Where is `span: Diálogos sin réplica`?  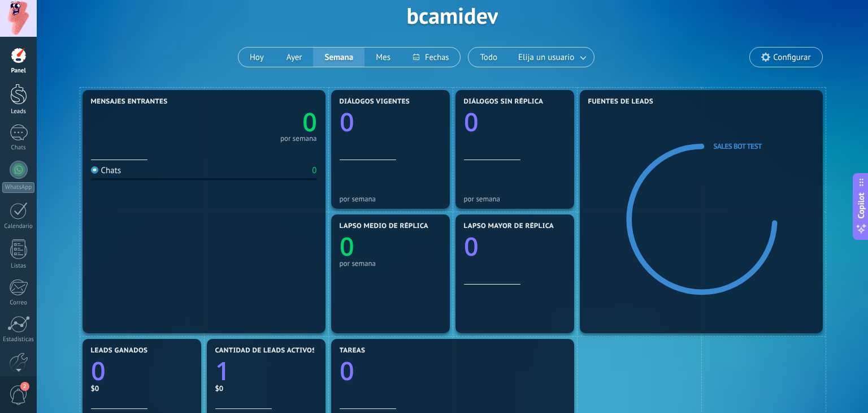 span: Diálogos sin réplica is located at coordinates (503, 102).